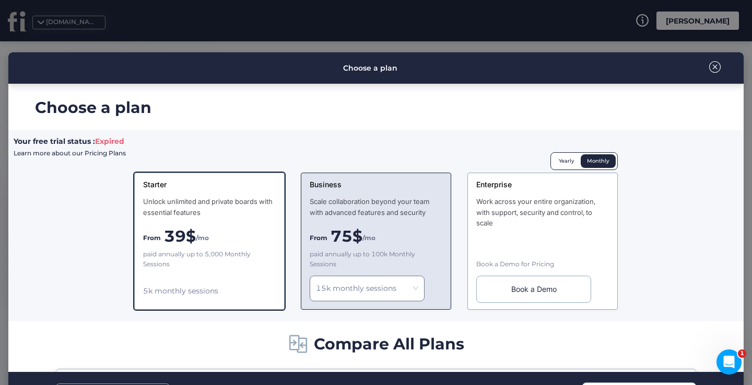 The image size is (752, 385). Describe the element at coordinates (376, 259) in the screenshot. I see `div: paid annually up to 100k Monthly Sessions` at that location.